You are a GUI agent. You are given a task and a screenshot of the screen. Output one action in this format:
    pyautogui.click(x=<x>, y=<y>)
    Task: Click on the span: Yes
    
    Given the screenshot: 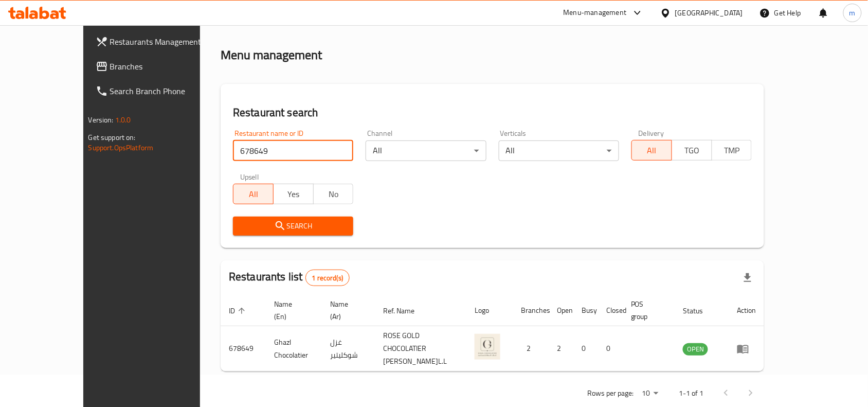 What is the action you would take?
    pyautogui.click(x=293, y=194)
    